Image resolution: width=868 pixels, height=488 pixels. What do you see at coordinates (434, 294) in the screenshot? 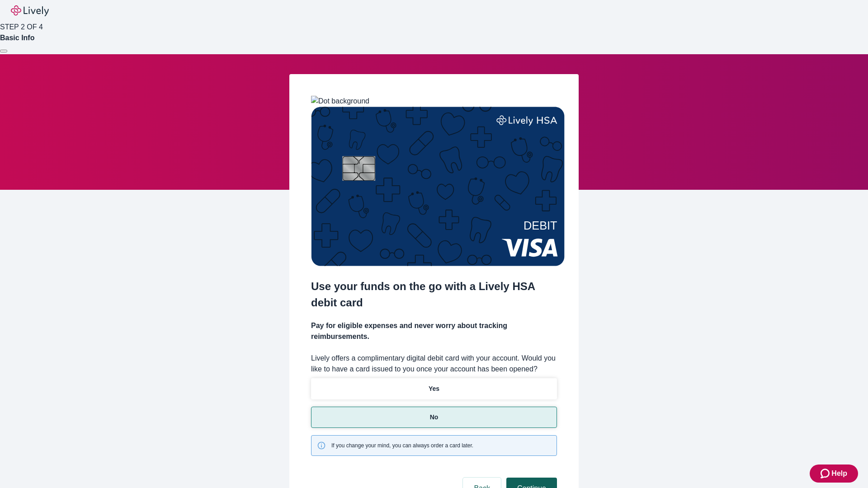
I see `h2: Use your funds on the go with a Lively HSA debit card` at bounding box center [434, 294].